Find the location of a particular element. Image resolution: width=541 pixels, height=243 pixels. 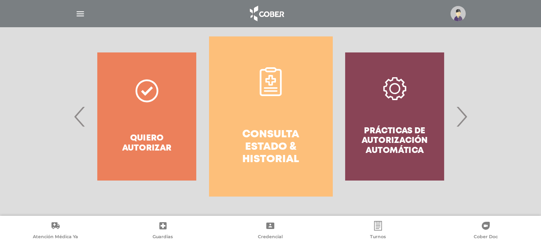

span: Turnos is located at coordinates (378, 237).